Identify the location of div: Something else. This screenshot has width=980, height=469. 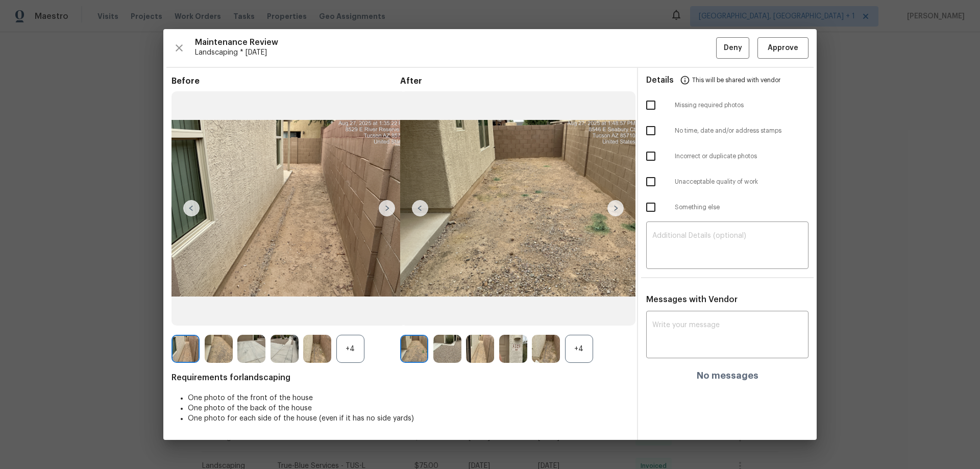
(727, 207).